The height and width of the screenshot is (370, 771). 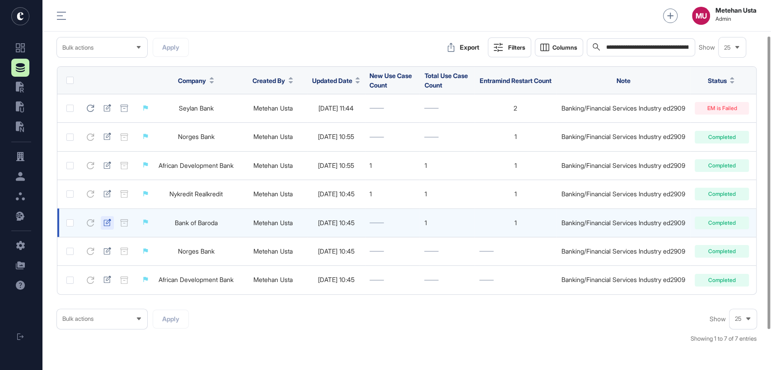 What do you see at coordinates (509, 47) in the screenshot?
I see `button: Filters` at bounding box center [509, 47].